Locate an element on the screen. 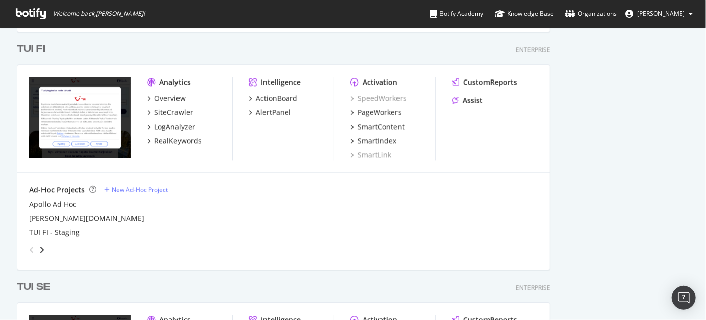 The image size is (706, 320). div: Open Intercom Messenger is located at coordinates (684, 297).